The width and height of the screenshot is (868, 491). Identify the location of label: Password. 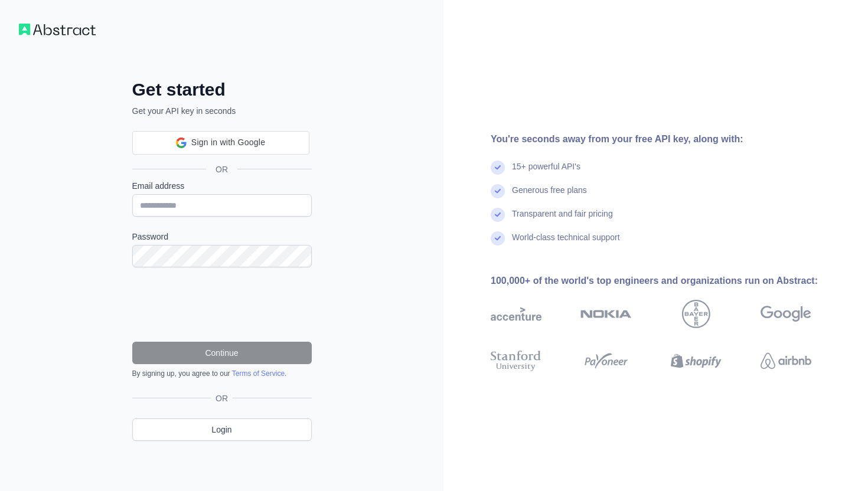
(222, 237).